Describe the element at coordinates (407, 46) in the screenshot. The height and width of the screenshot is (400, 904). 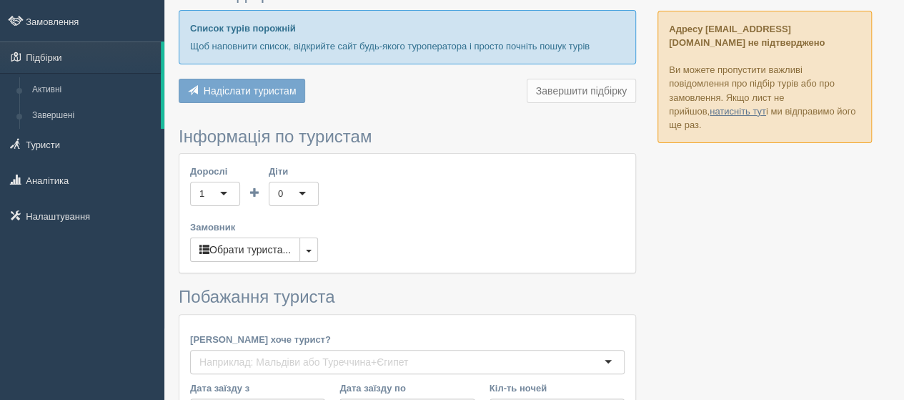
I see `p: Щоб наповнити список, відкрийте сайт будь-якого туроператора і просто почніть пошук турів` at that location.